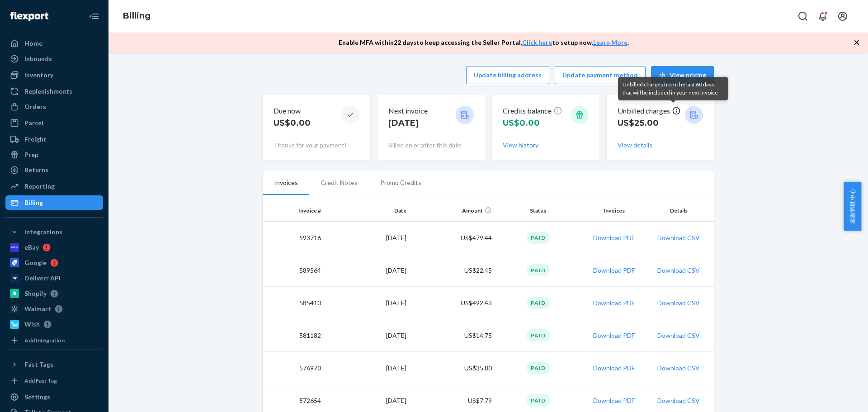 The width and height of the screenshot is (868, 412). I want to click on button: Close Navigation, so click(94, 16).